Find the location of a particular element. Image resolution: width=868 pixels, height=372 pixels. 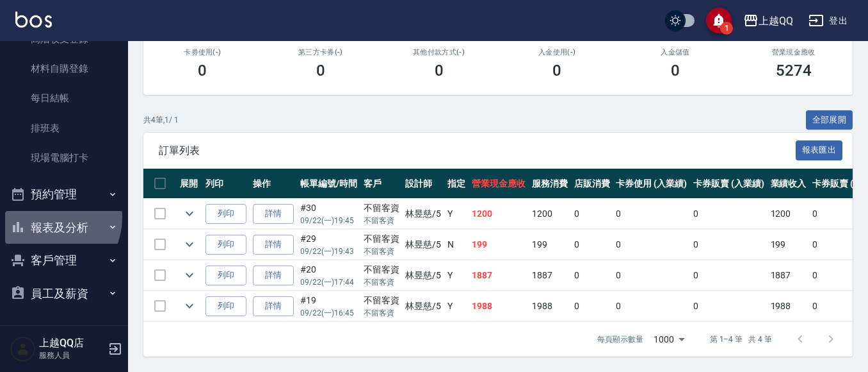

a: 現場電腦打卡 is located at coordinates (64, 157).